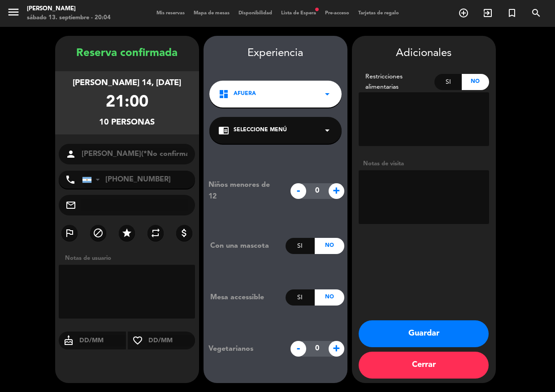 Image resolution: width=555 pixels, height=392 pixels. Describe the element at coordinates (397, 82) in the screenshot. I see `div: Restricciones alimentarias` at that location.